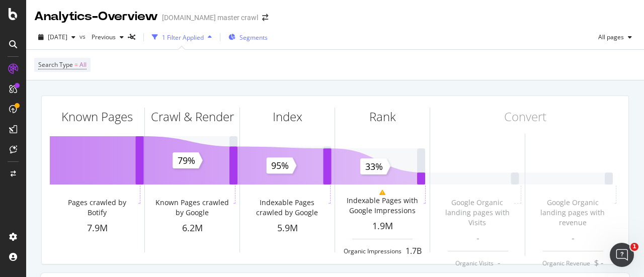  Describe the element at coordinates (183, 37) in the screenshot. I see `div: 1 Filter Applied` at that location.